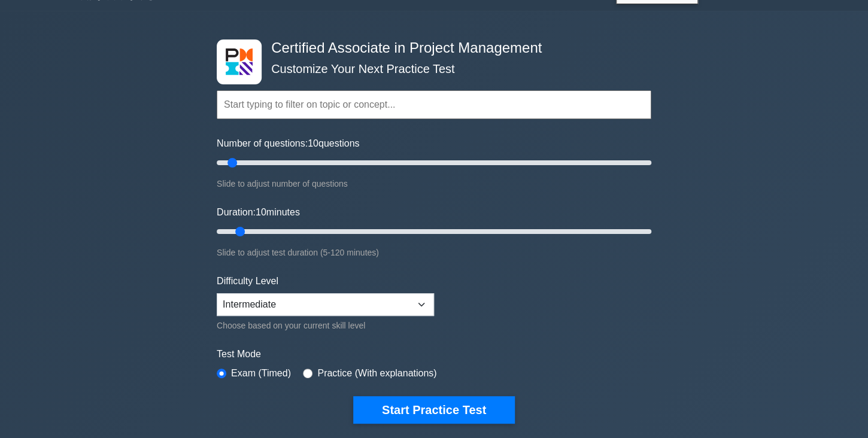  Describe the element at coordinates (434, 252) in the screenshot. I see `div: Slide to adjust test duration (5-120 minutes)` at that location.